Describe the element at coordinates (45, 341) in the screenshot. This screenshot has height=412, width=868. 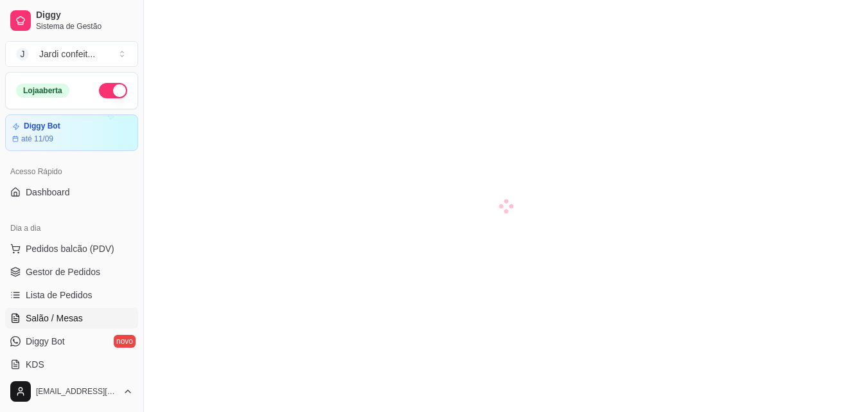
I see `span: Diggy Bot` at that location.